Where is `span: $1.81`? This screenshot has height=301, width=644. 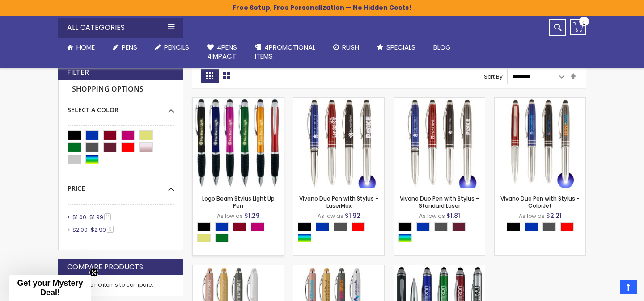 span: $1.81 is located at coordinates (453, 216).